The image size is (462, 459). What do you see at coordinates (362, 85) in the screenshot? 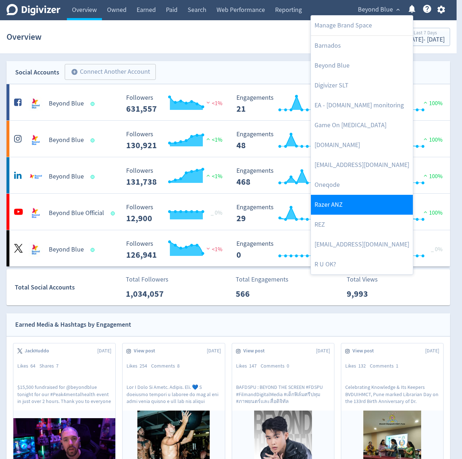
I see `a: Digivizer SLT` at bounding box center [362, 85].